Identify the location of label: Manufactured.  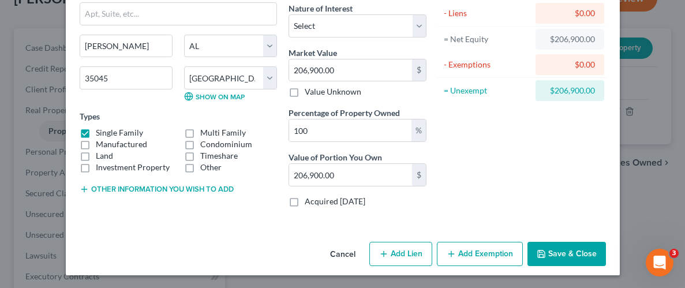
(121, 144).